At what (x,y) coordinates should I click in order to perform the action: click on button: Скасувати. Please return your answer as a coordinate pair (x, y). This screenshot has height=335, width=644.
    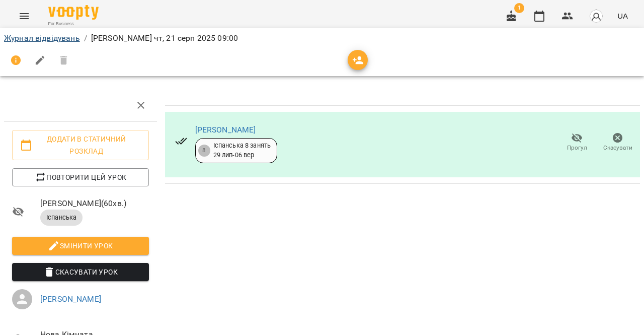
    Looking at the image, I should click on (618, 143).